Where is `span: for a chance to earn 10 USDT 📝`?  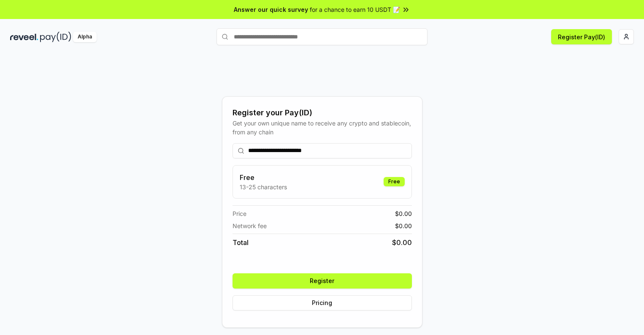
span: for a chance to earn 10 USDT 📝 is located at coordinates (355, 9).